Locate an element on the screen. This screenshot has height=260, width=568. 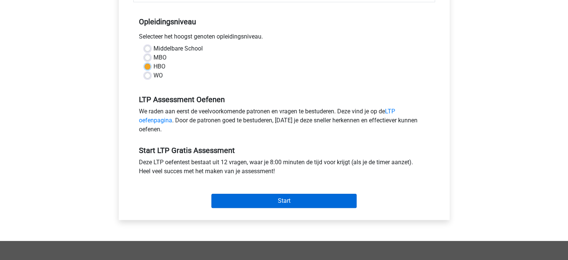
input: Start is located at coordinates (284, 201).